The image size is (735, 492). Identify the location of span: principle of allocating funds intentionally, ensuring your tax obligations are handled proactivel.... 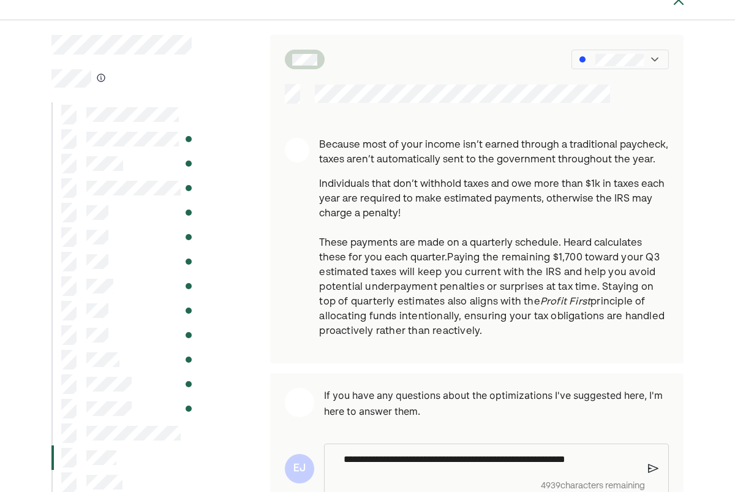
(492, 317).